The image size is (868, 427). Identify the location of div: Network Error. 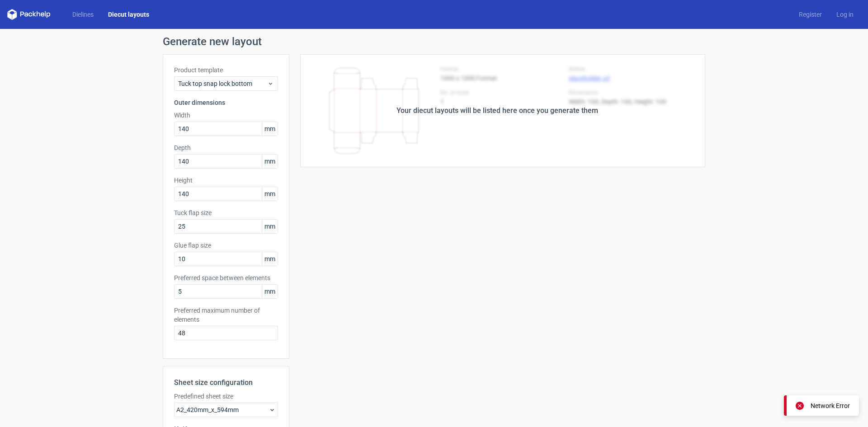
(830, 405).